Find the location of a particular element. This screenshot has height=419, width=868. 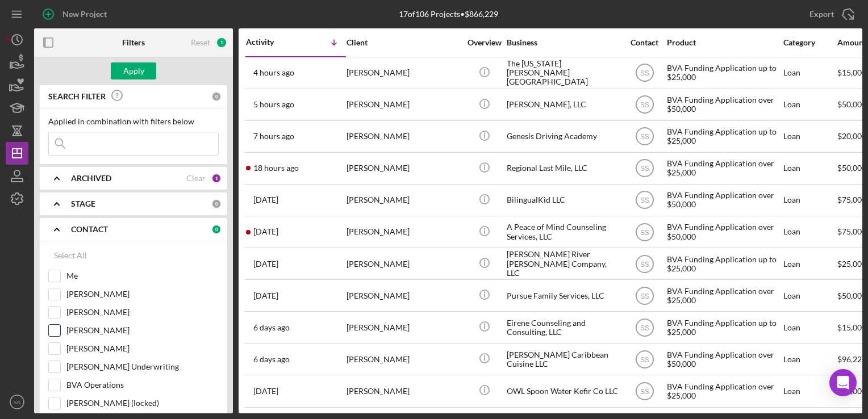

div: Activity is located at coordinates (271, 42).